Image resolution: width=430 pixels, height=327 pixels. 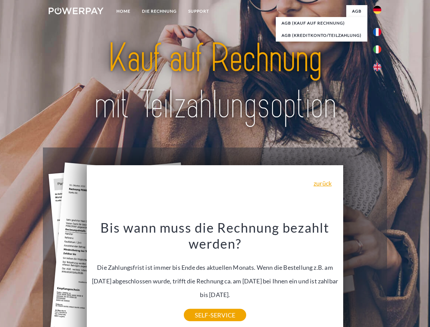 What do you see at coordinates (377, 32) in the screenshot?
I see `img: fr` at bounding box center [377, 32].